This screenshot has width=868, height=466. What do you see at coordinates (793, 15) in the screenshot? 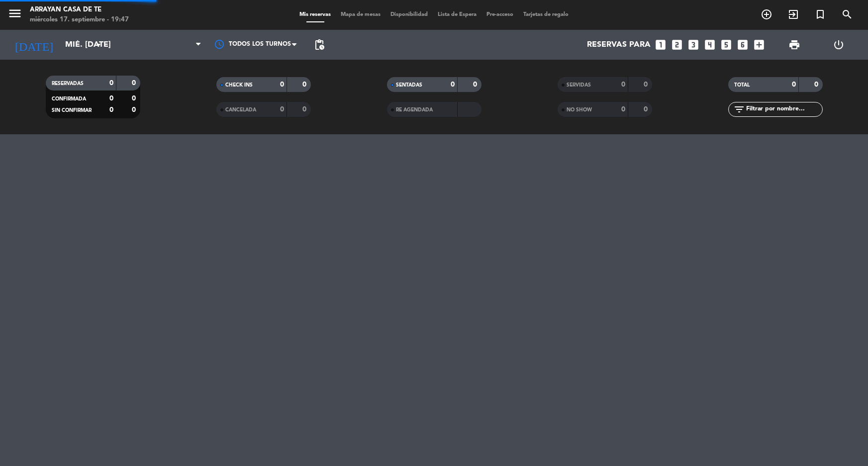
I see `i: exit_to_app` at bounding box center [793, 15].